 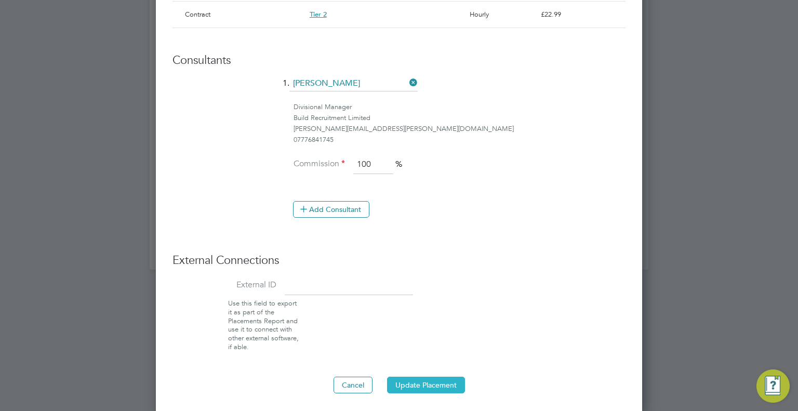 I want to click on h3: External Connections, so click(x=399, y=260).